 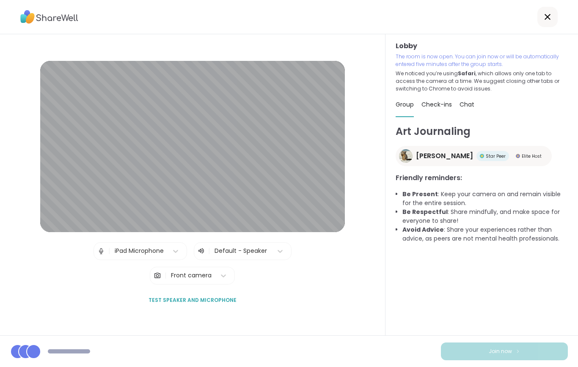 What do you see at coordinates (192, 300) in the screenshot?
I see `button: Test speaker and microphone` at bounding box center [192, 300].